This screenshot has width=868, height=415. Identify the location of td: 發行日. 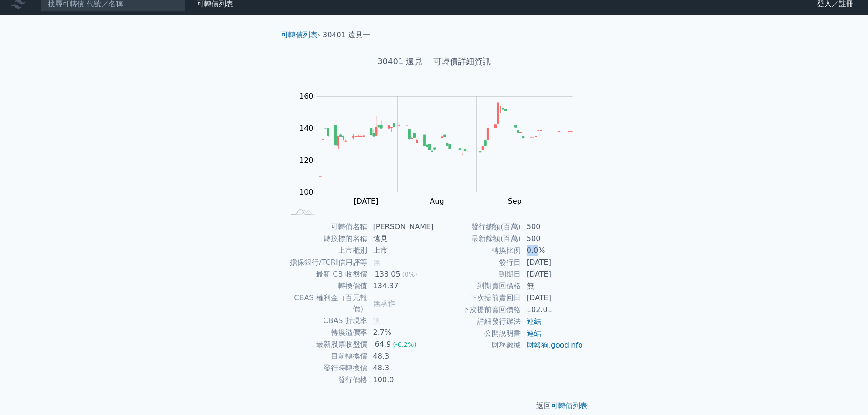
(477, 262).